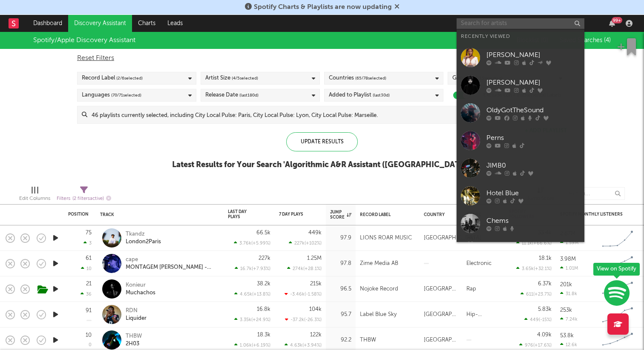 The height and width of the screenshot is (350, 644). What do you see at coordinates (521, 196) in the screenshot?
I see `a: Hotel Blue` at bounding box center [521, 196].